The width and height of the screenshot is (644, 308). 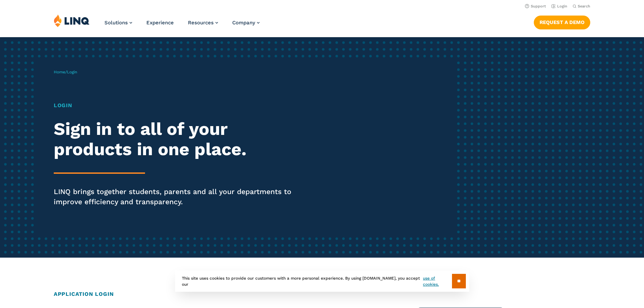 What do you see at coordinates (437, 281) in the screenshot?
I see `a: use of cookies.` at bounding box center [437, 281].